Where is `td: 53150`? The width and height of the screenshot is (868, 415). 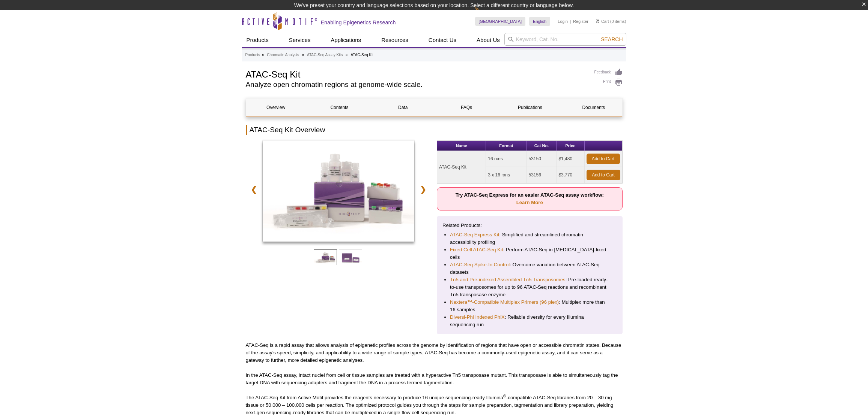 td: 53150 is located at coordinates (541, 159).